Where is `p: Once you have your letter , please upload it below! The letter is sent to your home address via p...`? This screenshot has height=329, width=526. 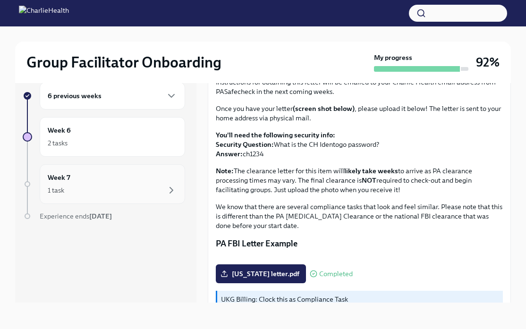 p: Once you have your letter , please upload it below! The letter is sent to your home address via p... is located at coordinates (359, 113).